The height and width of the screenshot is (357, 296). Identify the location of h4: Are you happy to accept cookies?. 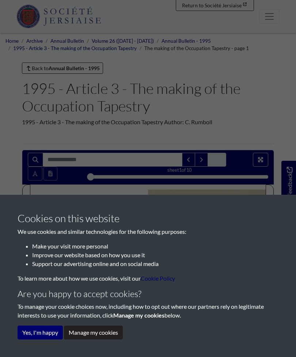
(148, 294).